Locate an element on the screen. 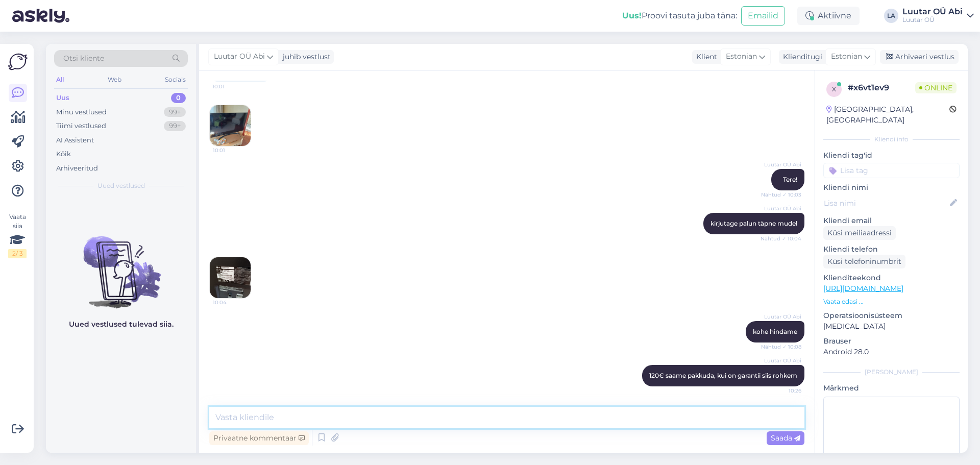 The image size is (980, 465). input: Lisa nimi is located at coordinates (886, 204).